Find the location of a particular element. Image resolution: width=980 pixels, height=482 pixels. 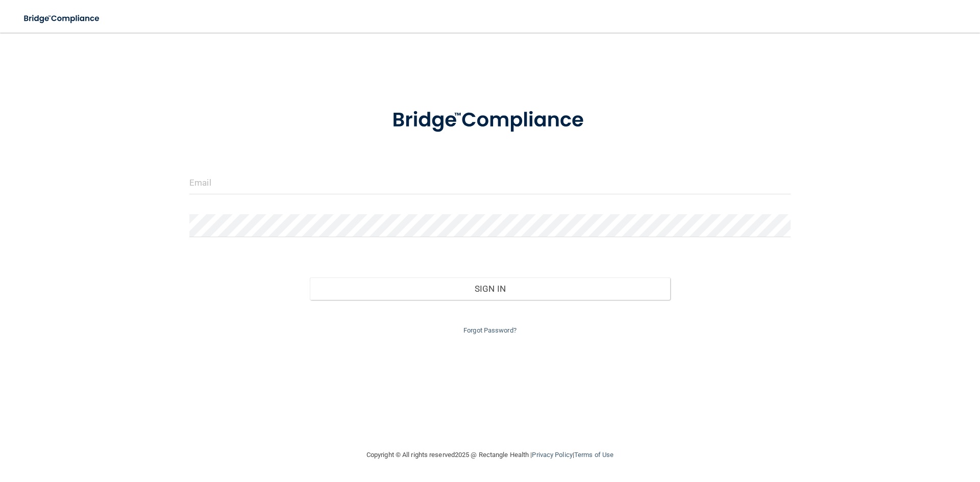

a: Terms of Use is located at coordinates (594, 455).